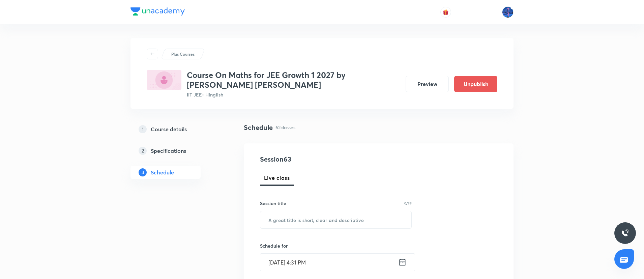  I want to click on button: Unpublish, so click(475, 84).